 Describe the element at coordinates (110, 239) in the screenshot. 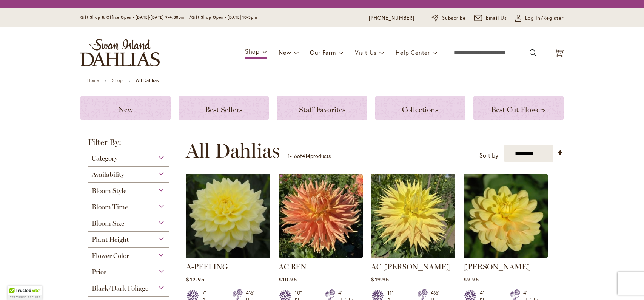

I see `span: Plant Height` at that location.